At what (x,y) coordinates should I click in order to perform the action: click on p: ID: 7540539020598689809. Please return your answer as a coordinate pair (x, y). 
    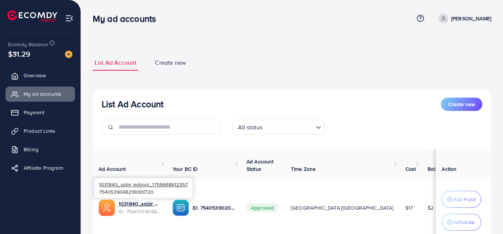
    Looking at the image, I should click on (213, 208).